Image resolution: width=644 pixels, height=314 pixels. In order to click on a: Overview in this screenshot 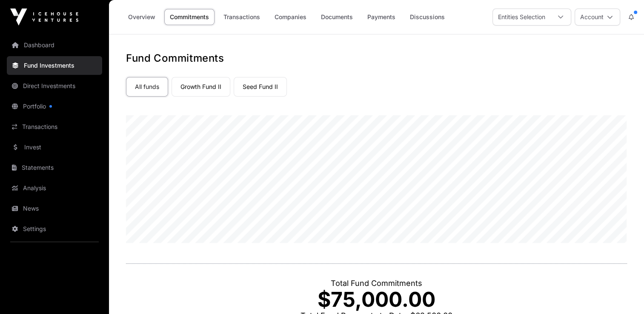, I will do `click(142, 17)`.